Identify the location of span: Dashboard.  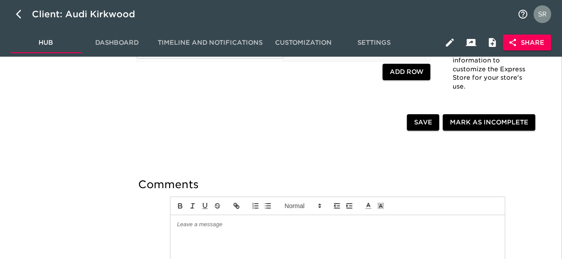
(117, 42).